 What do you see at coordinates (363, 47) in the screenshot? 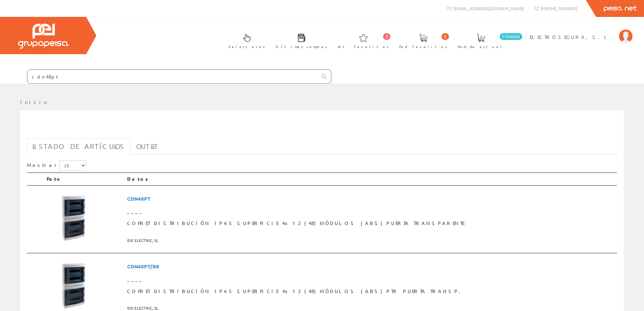
I see `span: Art. favoritos` at bounding box center [363, 47].